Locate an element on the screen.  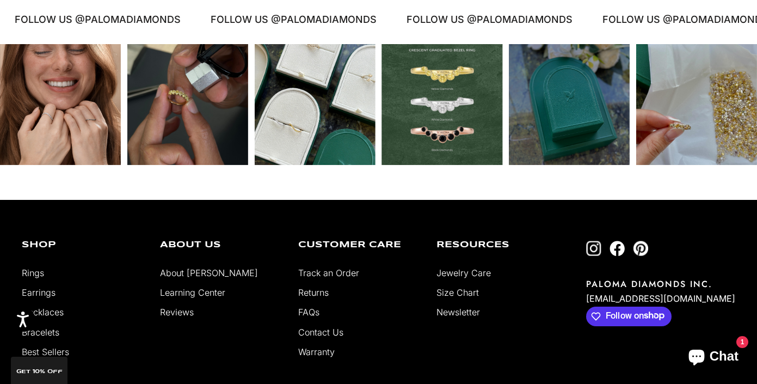
a: Newsletter is located at coordinates (458, 312).